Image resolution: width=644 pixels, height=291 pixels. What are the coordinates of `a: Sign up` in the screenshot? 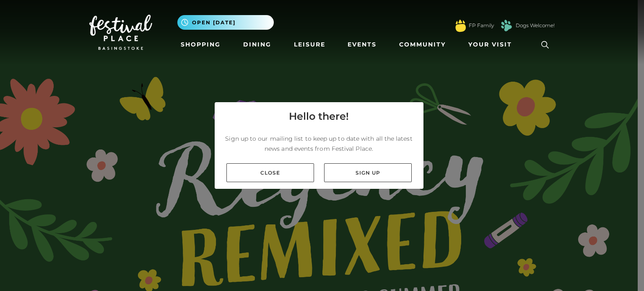 It's located at (367, 172).